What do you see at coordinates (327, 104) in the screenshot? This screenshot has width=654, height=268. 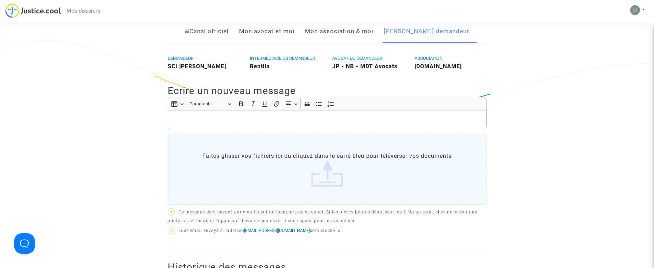 I see `div: Editor toolbar` at bounding box center [327, 104].